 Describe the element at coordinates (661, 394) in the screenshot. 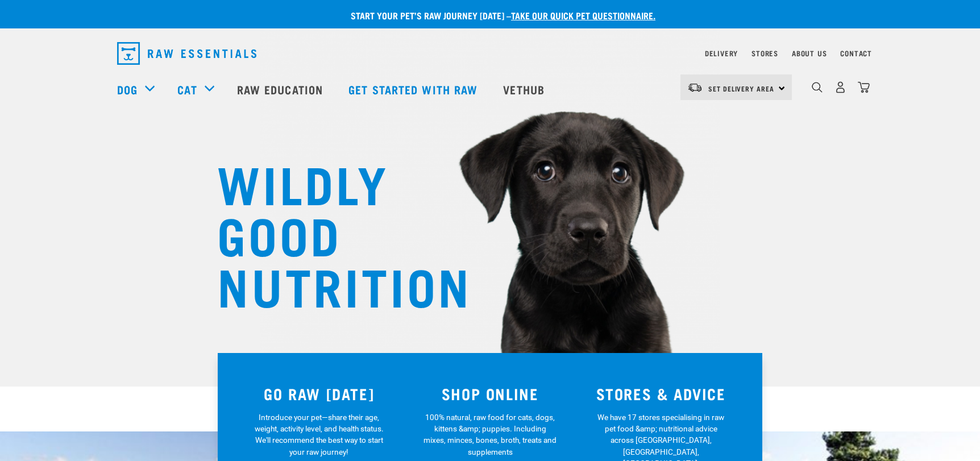

I see `h3: STORES & ADVICE` at that location.